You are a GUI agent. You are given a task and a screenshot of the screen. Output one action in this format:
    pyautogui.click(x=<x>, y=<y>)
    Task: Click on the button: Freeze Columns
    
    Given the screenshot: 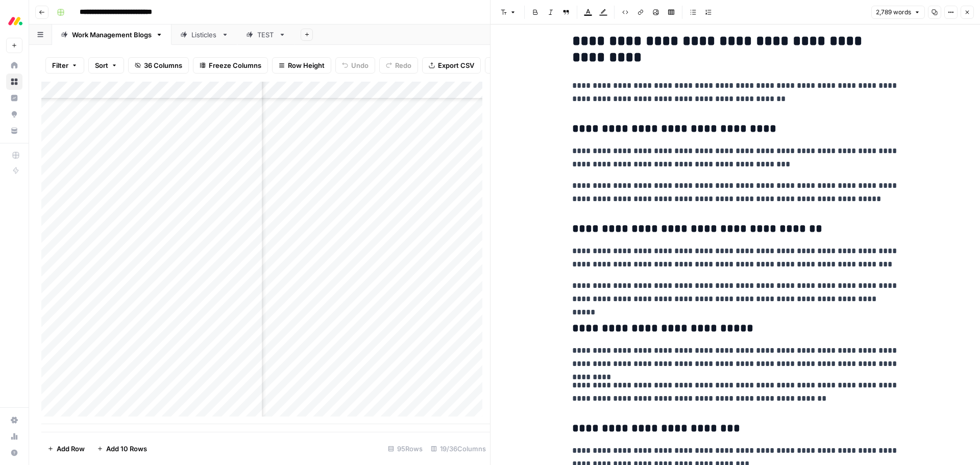 What is the action you would take?
    pyautogui.click(x=230, y=66)
    